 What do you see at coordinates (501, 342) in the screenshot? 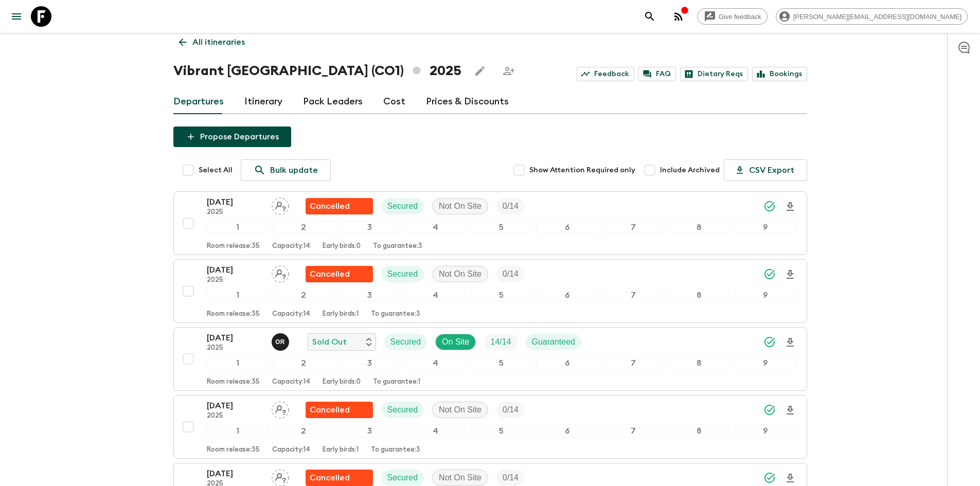
I see `p: 14 / 14` at bounding box center [501, 342].